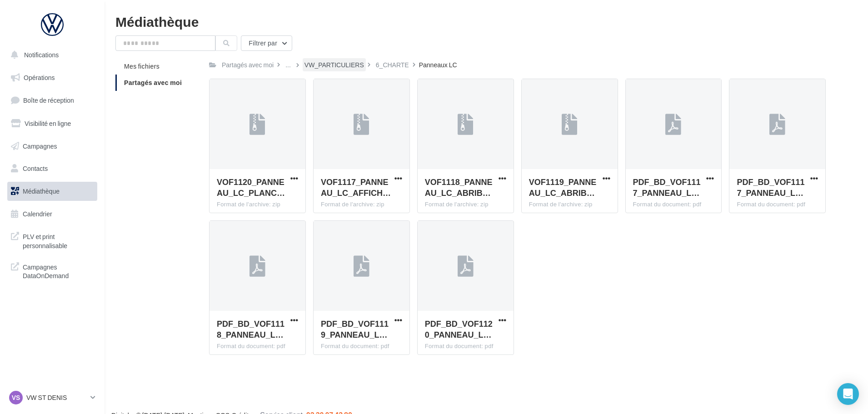 The width and height of the screenshot is (868, 414). What do you see at coordinates (53, 398) in the screenshot?
I see `a: VS VW ST DENIS` at bounding box center [53, 398].